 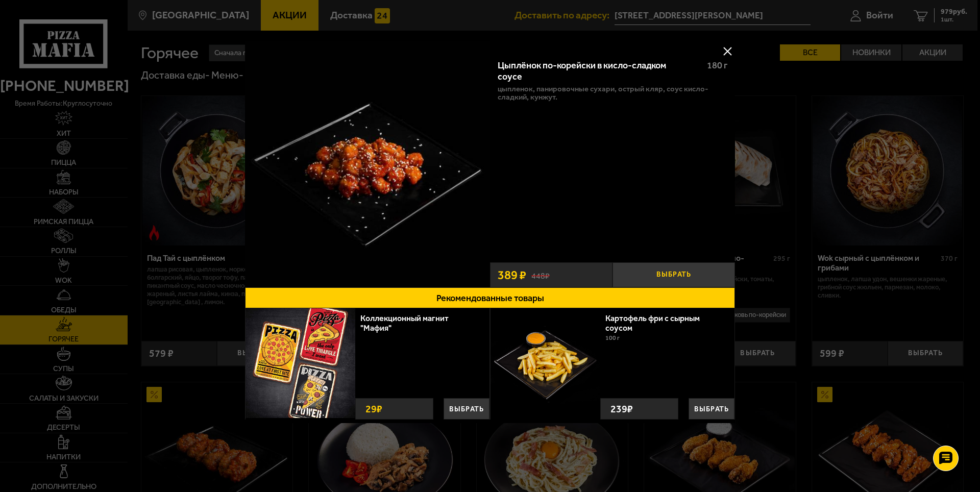 What do you see at coordinates (622, 409) in the screenshot?
I see `strong: 239 ₽` at bounding box center [622, 409].